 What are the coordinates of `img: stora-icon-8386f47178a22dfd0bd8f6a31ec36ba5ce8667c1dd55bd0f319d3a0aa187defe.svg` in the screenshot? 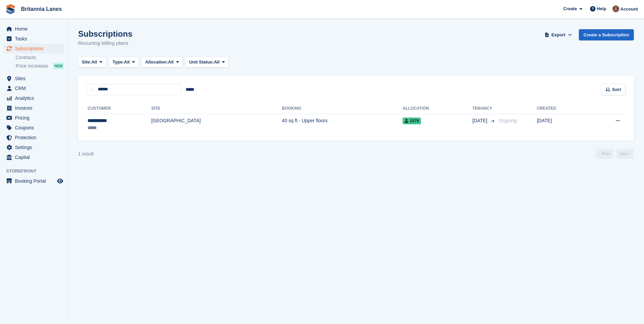 It's located at (10, 9).